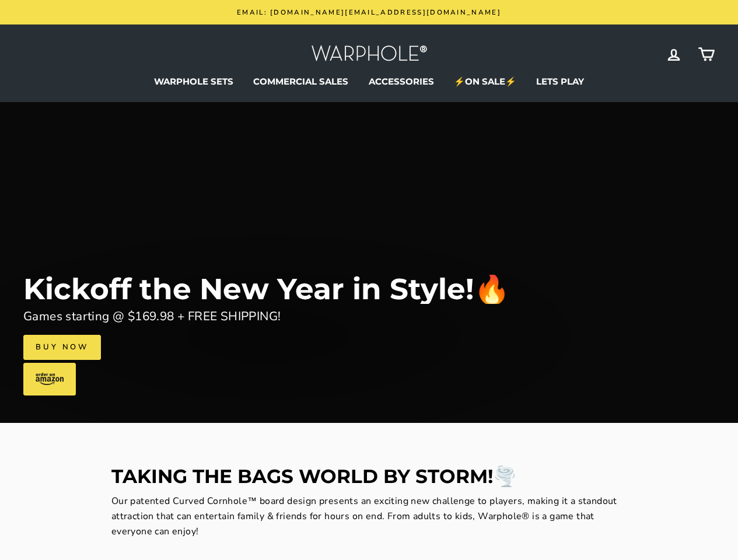  Describe the element at coordinates (369, 81) in the screenshot. I see `ul: Primary` at that location.